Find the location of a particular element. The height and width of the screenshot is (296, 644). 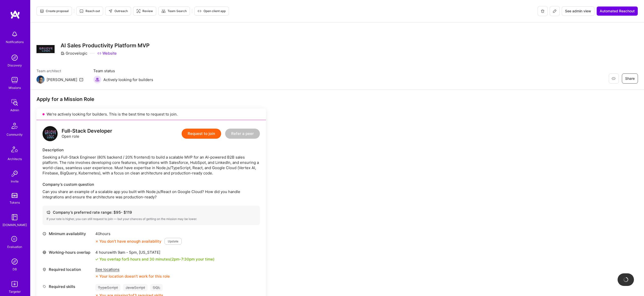

span: See admin view is located at coordinates (578, 11).